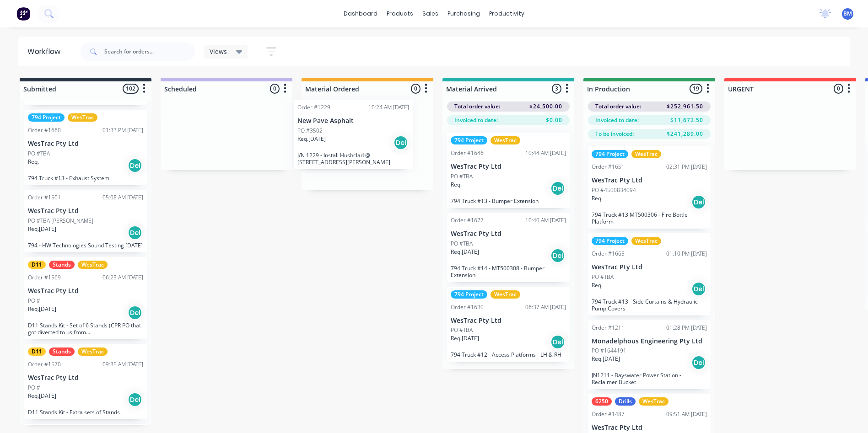 The width and height of the screenshot is (868, 433). What do you see at coordinates (400, 13) in the screenshot?
I see `div: products` at bounding box center [400, 13].